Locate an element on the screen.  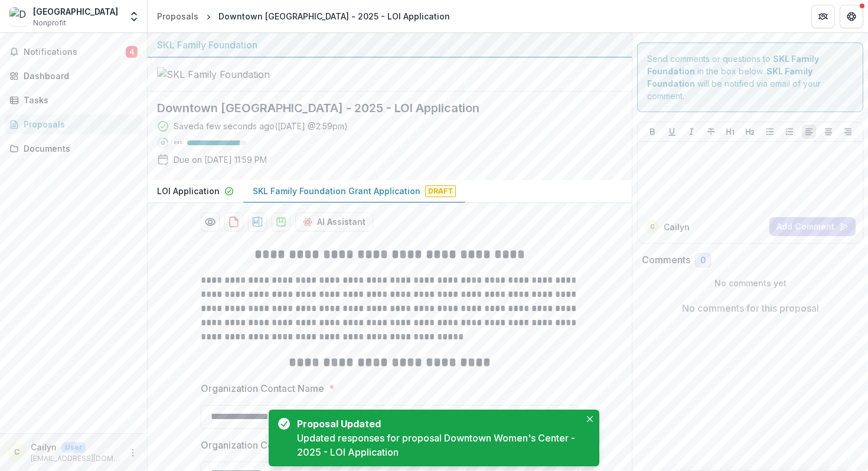
button: Ordered List is located at coordinates (789, 132).